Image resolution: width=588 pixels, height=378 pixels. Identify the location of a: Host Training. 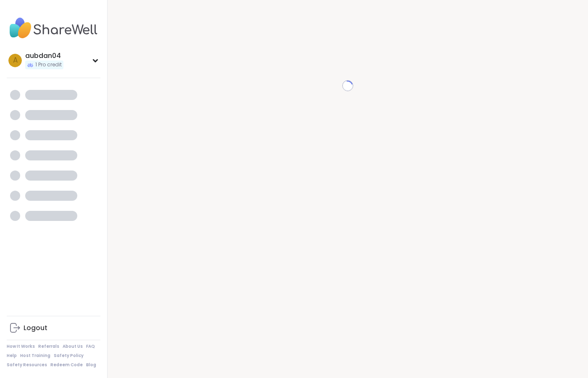
(35, 356).